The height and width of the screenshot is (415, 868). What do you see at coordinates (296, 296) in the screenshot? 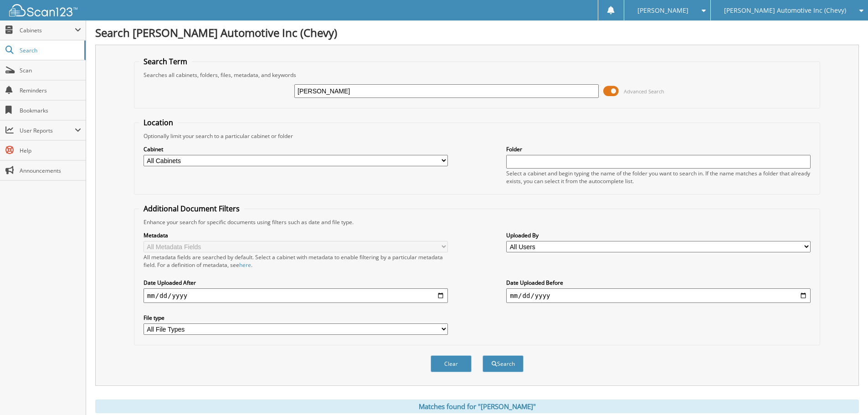
I see `input: start` at bounding box center [296, 296].